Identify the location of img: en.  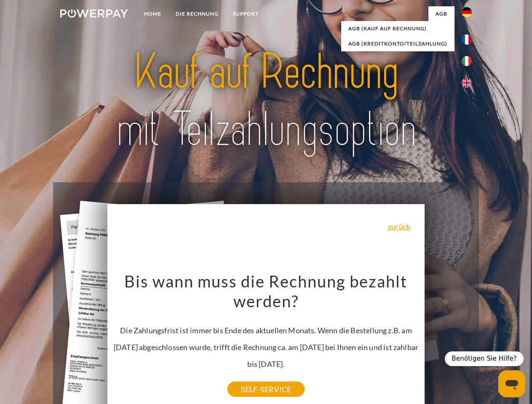
(467, 83).